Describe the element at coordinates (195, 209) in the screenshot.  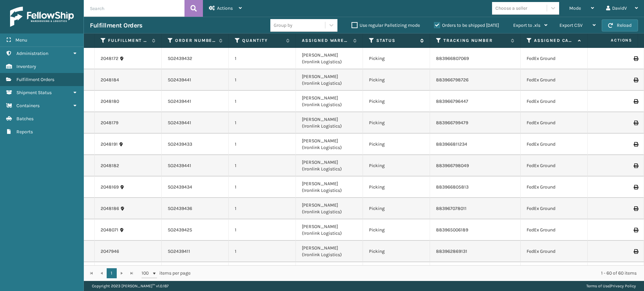
I see `td: SO2439436` at that location.